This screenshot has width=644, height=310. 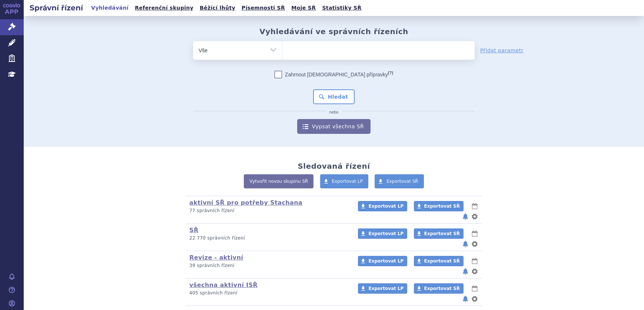 I want to click on a: Vyhledávání, so click(x=110, y=8).